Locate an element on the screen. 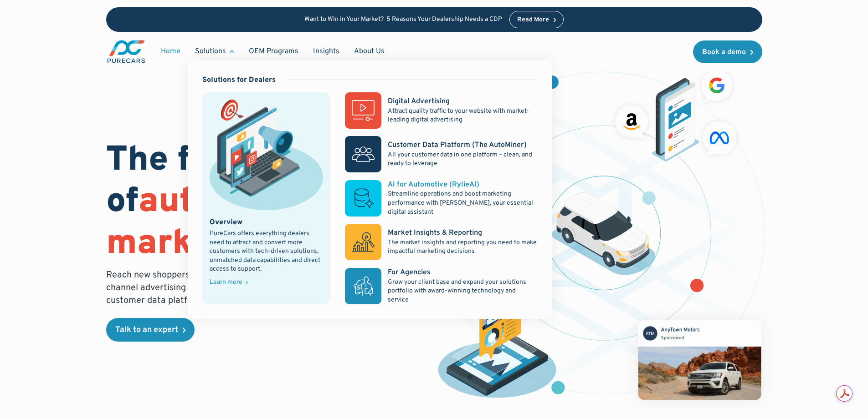 The width and height of the screenshot is (868, 418). img: persona of a buyer is located at coordinates (497, 334).